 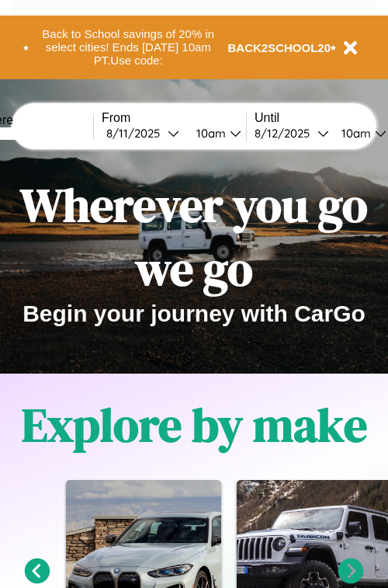 I want to click on button: 10am, so click(x=215, y=133).